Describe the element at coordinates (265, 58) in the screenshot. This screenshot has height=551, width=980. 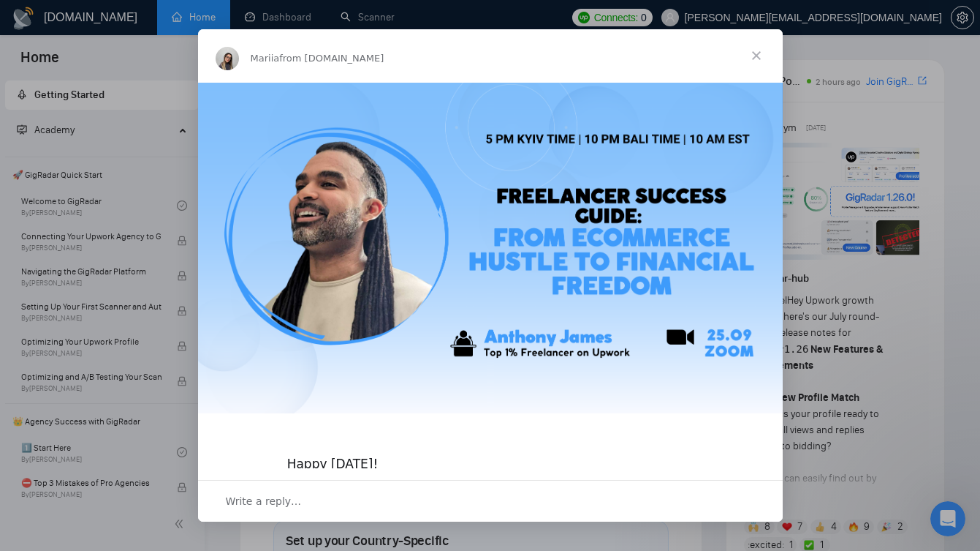
I see `span: Mariia` at that location.